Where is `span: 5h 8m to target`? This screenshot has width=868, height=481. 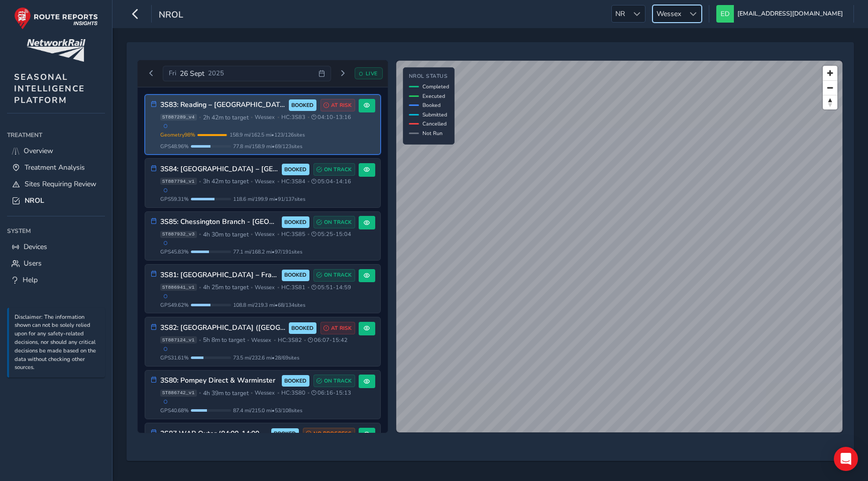
span: 5h 8m to target is located at coordinates (224, 340).